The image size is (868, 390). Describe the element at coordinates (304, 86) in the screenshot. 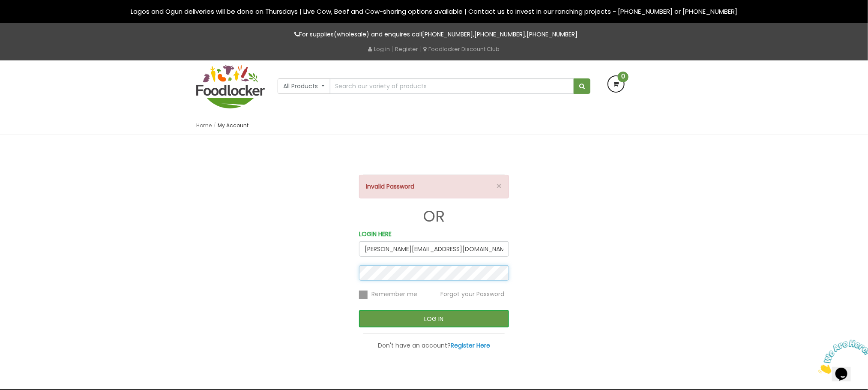

I see `button: All Products` at that location.